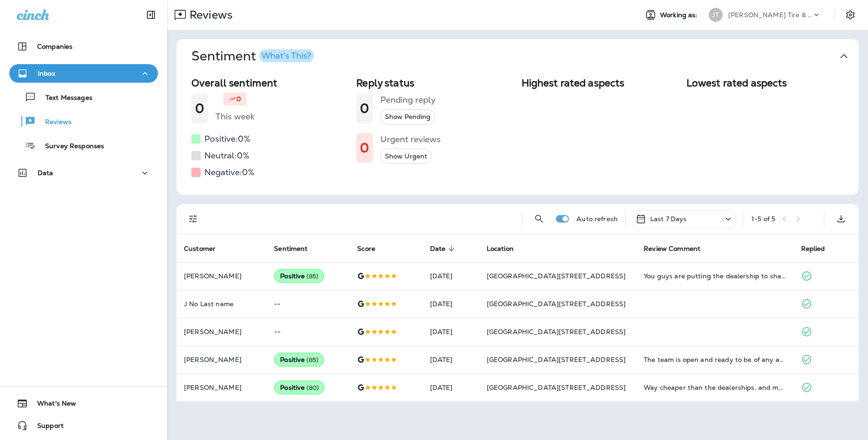 The width and height of the screenshot is (868, 440). What do you see at coordinates (716, 15) in the screenshot?
I see `div: JT` at bounding box center [716, 15].